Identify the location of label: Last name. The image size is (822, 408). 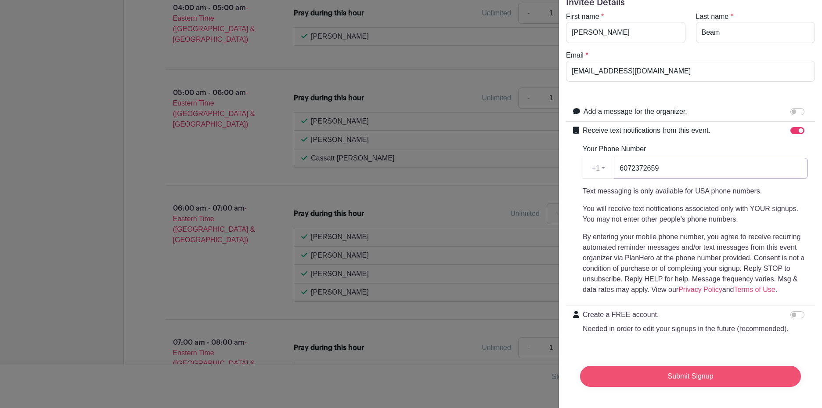
(713, 17).